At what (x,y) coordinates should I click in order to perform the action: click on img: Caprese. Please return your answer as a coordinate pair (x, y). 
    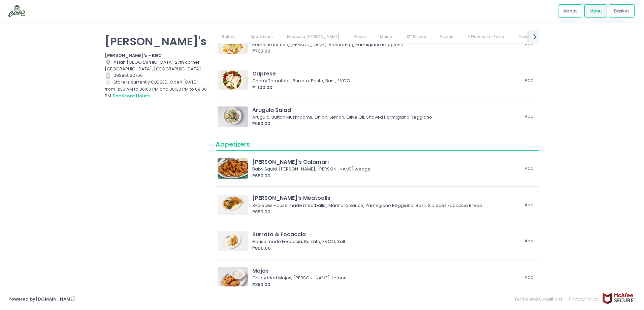
    Looking at the image, I should click on (233, 80).